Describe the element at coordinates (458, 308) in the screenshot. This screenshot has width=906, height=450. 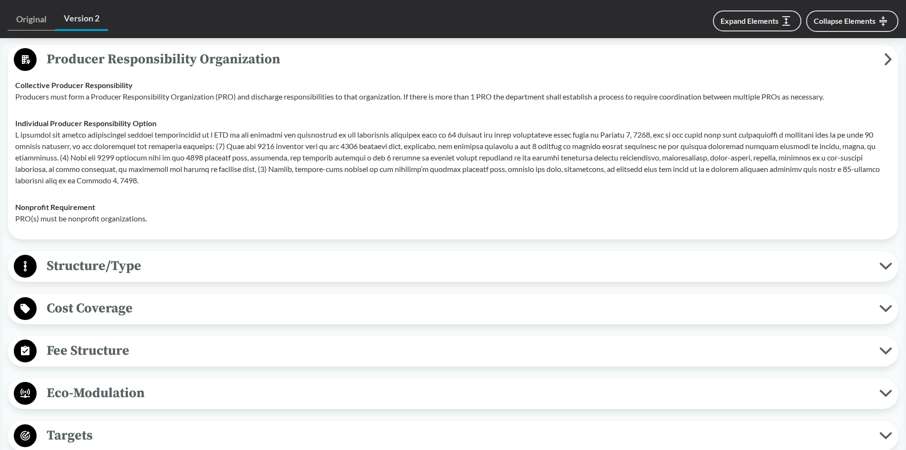
I see `span: Cost Coverage` at that location.